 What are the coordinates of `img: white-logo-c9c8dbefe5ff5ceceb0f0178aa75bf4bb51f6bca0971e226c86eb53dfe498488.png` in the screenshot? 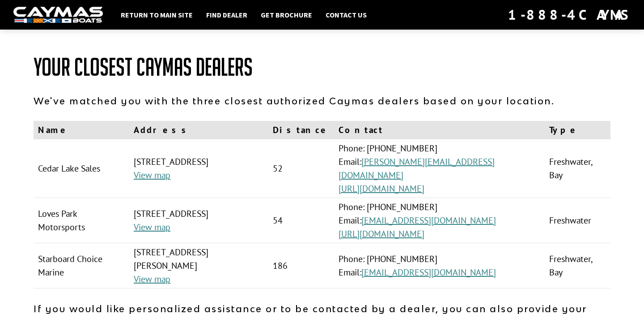 It's located at (58, 15).